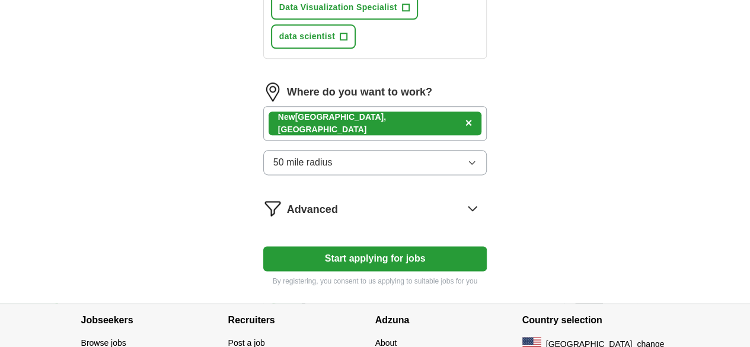 Image resolution: width=750 pixels, height=347 pixels. What do you see at coordinates (596, 320) in the screenshot?
I see `h4: Country selection` at bounding box center [596, 320].